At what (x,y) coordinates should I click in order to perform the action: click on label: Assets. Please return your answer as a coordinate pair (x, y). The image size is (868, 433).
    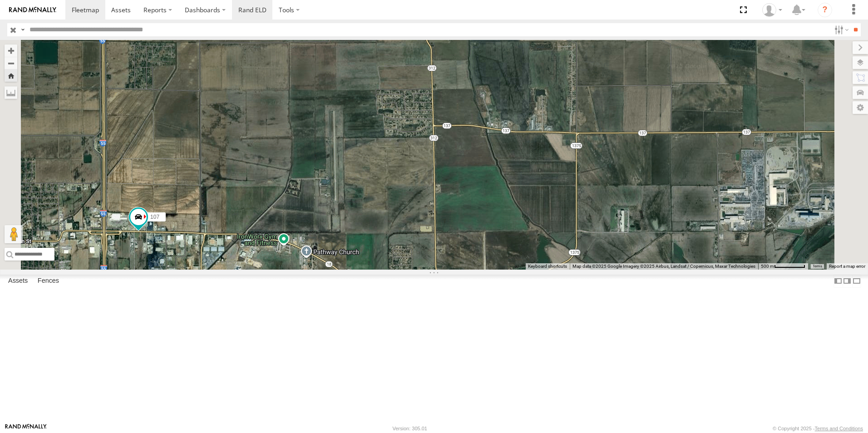
    Looking at the image, I should click on (17, 281).